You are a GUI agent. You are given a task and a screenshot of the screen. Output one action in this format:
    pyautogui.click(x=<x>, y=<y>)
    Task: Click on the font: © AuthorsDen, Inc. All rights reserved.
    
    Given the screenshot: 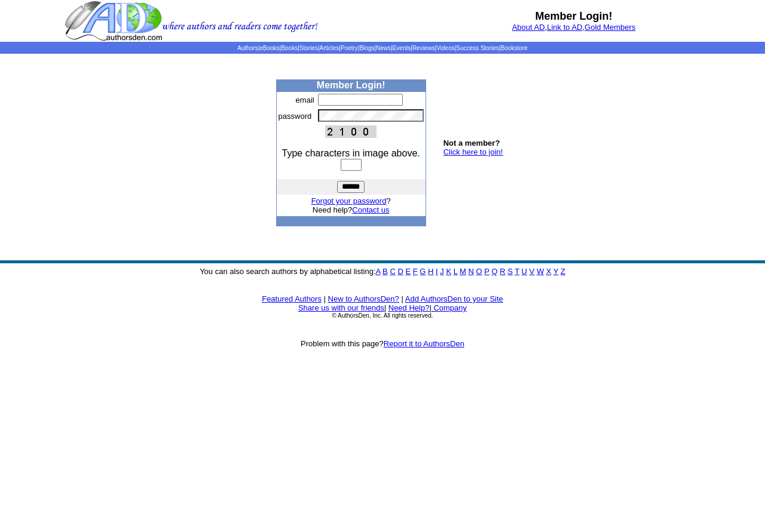 What is the action you would take?
    pyautogui.click(x=382, y=316)
    